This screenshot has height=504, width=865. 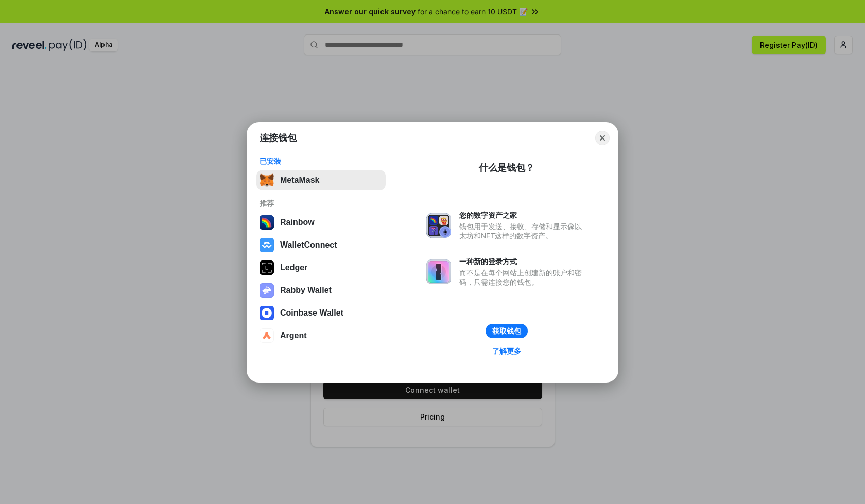 I want to click on div: 什么是钱包？, so click(x=507, y=167).